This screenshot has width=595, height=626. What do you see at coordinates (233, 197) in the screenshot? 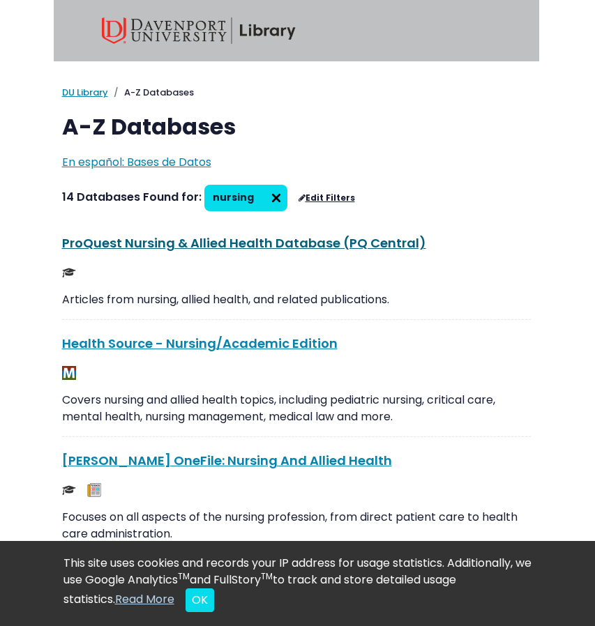
I see `span: nursing` at bounding box center [233, 197].